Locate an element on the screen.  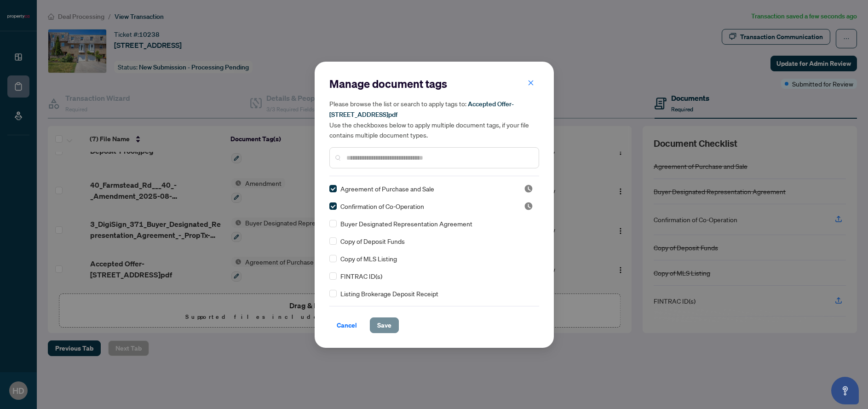
span: FINTRAC ID(s) is located at coordinates (362, 276).